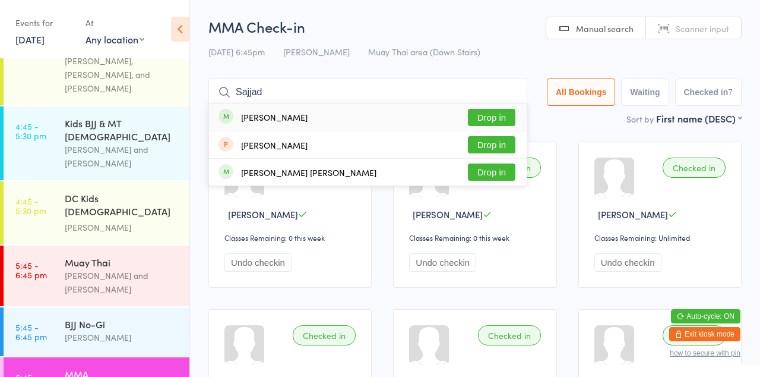 The width and height of the screenshot is (760, 377). Describe the element at coordinates (705, 353) in the screenshot. I see `button: how to secure with pin` at that location.